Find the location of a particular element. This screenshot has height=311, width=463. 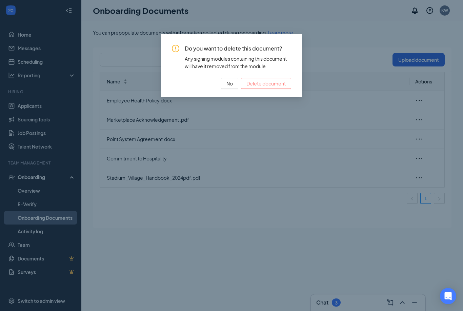

div: Open Intercom Messenger is located at coordinates (449, 296).